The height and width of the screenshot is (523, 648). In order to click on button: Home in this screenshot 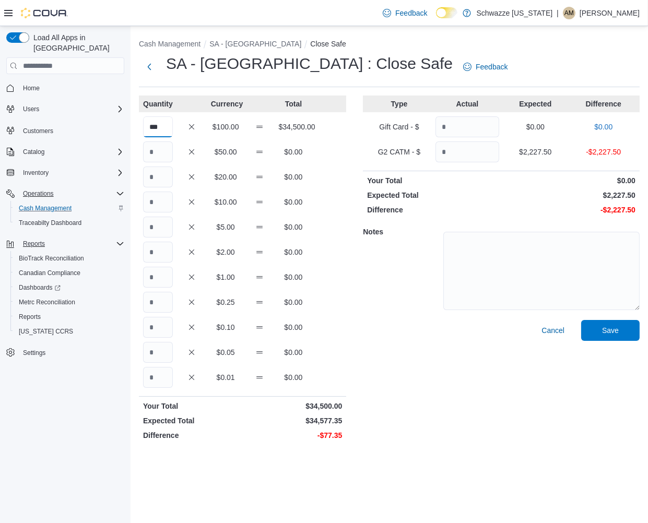, I will do `click(65, 88)`.